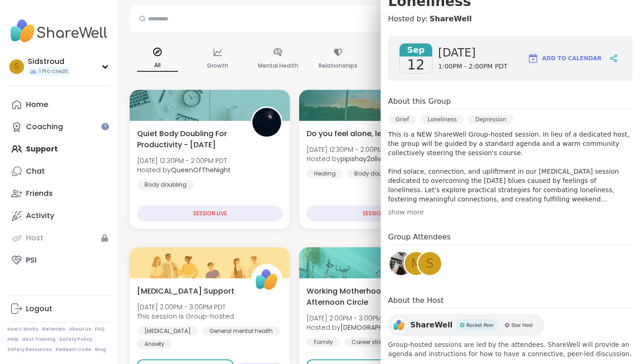 This screenshot has width=640, height=364. I want to click on p: Relationships, so click(338, 66).